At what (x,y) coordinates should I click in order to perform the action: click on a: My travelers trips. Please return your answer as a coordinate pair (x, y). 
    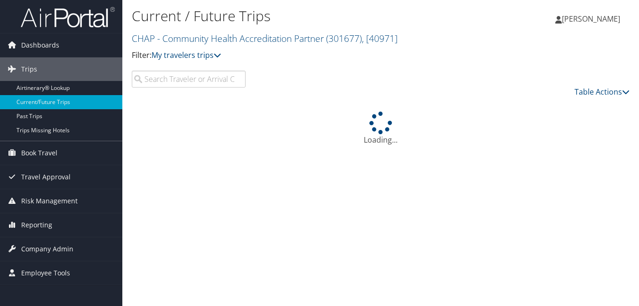
    Looking at the image, I should click on (186, 55).